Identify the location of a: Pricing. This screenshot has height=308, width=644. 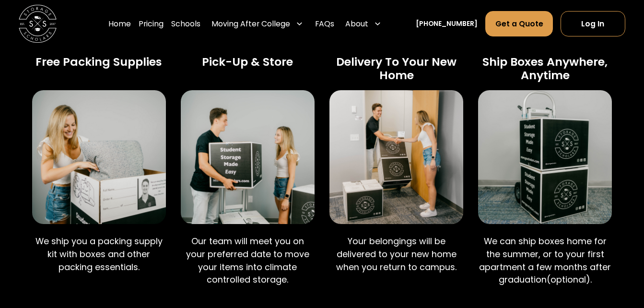
(151, 24).